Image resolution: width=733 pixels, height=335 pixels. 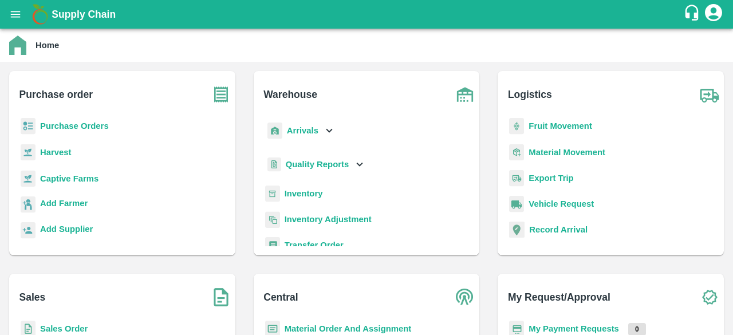 What do you see at coordinates (348, 329) in the screenshot?
I see `a: Material Order And Assignment` at bounding box center [348, 329].